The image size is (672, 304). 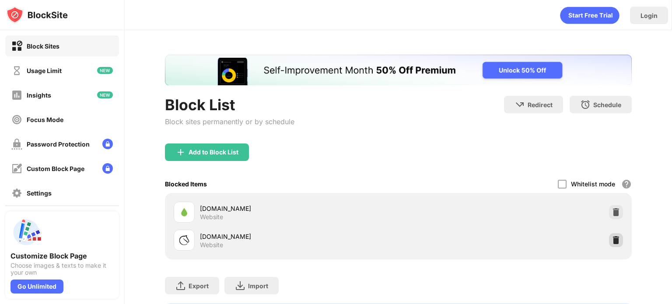 What do you see at coordinates (17, 193) in the screenshot?
I see `img: settings-off.svg` at bounding box center [17, 193].